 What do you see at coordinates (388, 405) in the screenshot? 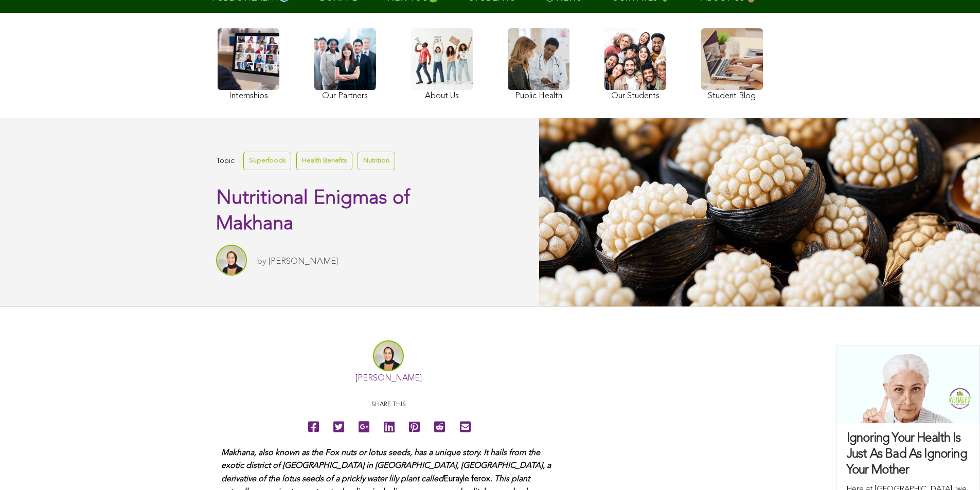
I see `p: Share this` at bounding box center [388, 405].